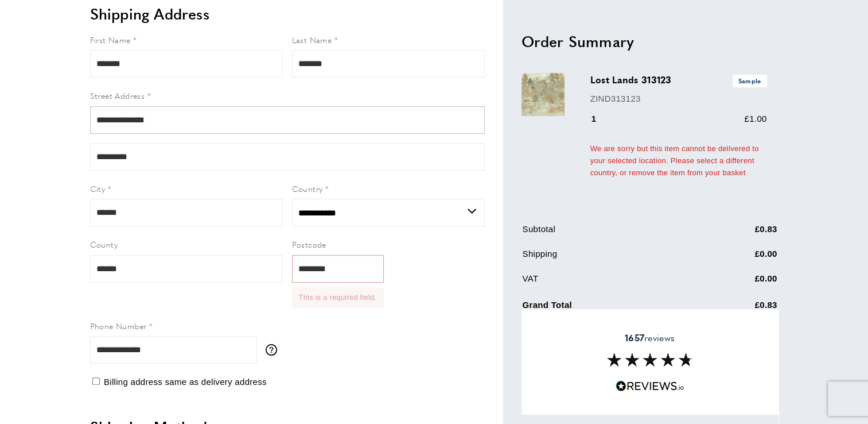  Describe the element at coordinates (650, 41) in the screenshot. I see `h2: Order Summary` at that location.